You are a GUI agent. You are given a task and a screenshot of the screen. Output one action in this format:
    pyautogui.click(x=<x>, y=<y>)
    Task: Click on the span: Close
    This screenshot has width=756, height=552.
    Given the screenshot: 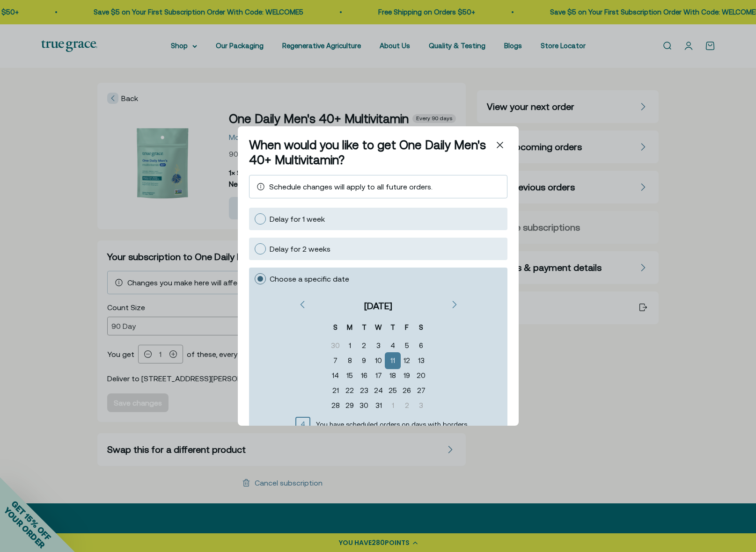 What is the action you would take?
    pyautogui.click(x=499, y=145)
    